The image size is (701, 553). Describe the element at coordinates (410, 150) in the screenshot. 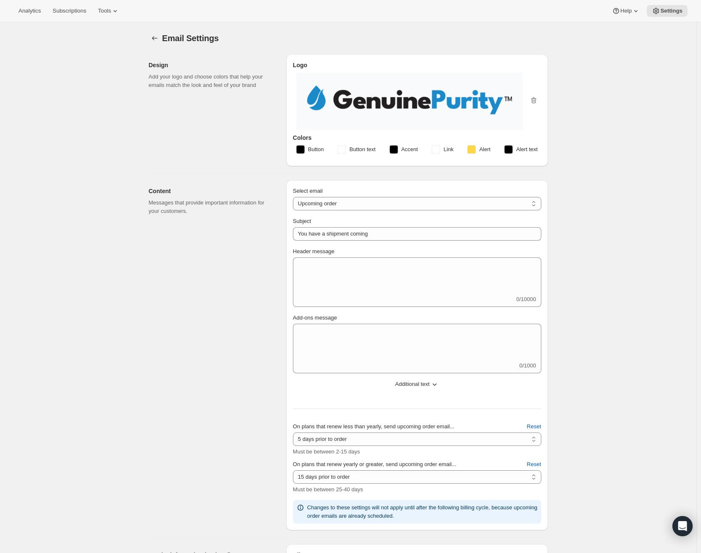

I see `span: Accent` at that location.